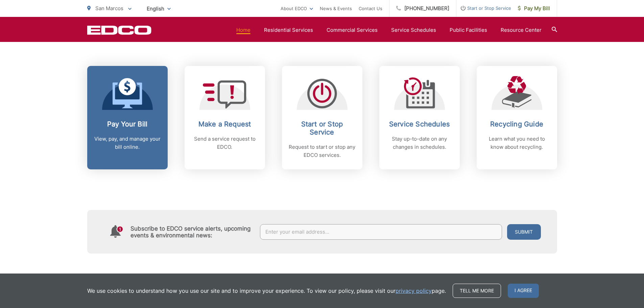 This screenshot has height=308, width=644. Describe the element at coordinates (322, 128) in the screenshot. I see `h2: Start or Stop Service` at that location.